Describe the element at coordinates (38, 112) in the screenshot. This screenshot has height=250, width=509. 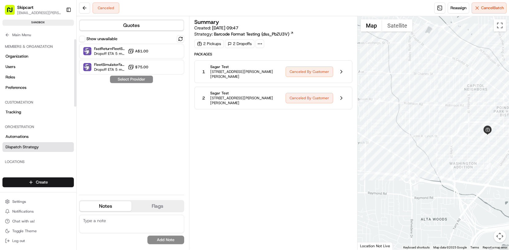
I see `a: Tracking` at that location.